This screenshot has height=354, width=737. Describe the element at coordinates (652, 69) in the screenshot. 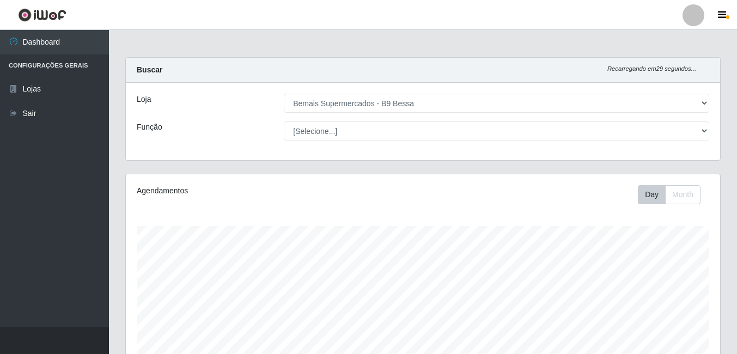

I see `i: Recarregando em 29 segundos...` at that location.